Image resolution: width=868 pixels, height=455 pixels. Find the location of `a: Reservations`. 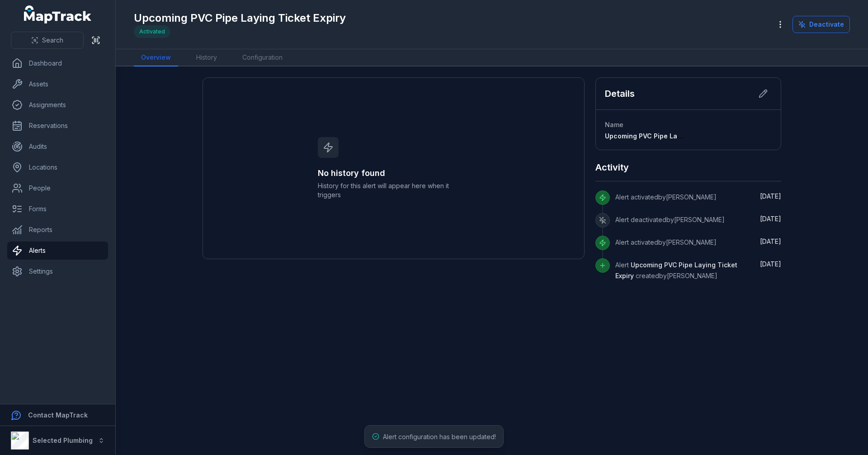

a: Reservations is located at coordinates (57, 126).